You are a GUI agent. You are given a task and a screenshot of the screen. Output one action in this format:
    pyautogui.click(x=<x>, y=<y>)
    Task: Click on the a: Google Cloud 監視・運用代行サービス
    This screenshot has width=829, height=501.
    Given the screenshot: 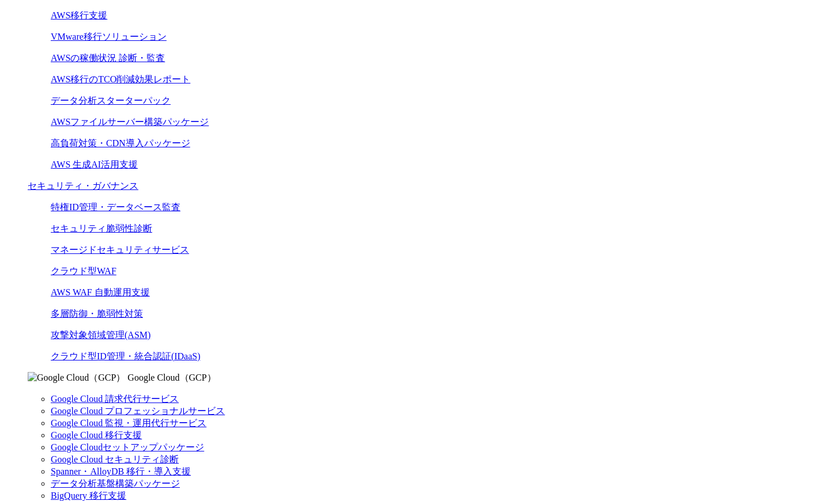 What is the action you would take?
    pyautogui.click(x=128, y=423)
    